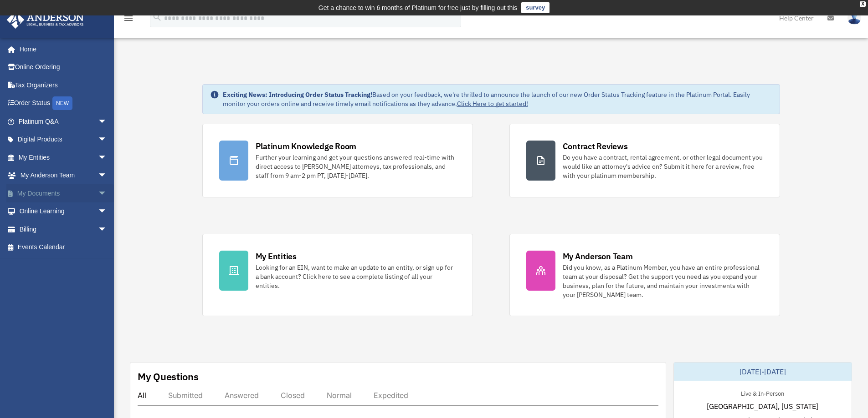  I want to click on a: Billingarrow_drop_down, so click(63, 229).